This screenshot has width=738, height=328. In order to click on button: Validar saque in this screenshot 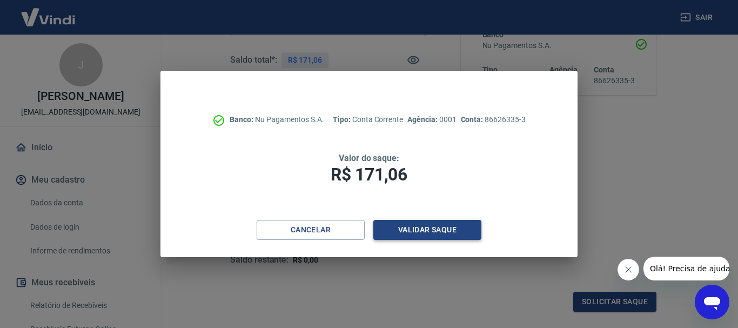, I will do `click(427, 230)`.